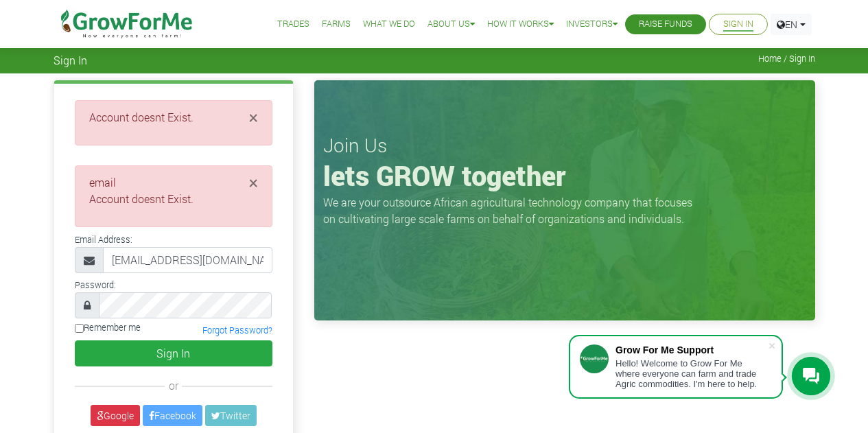  What do you see at coordinates (691, 350) in the screenshot?
I see `div: Grow For Me Support` at bounding box center [691, 350].